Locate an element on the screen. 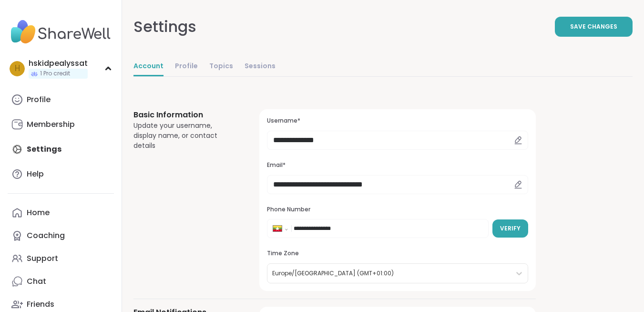 This screenshot has height=312, width=644. img: ShareWell Nav Logo is located at coordinates (60, 32).